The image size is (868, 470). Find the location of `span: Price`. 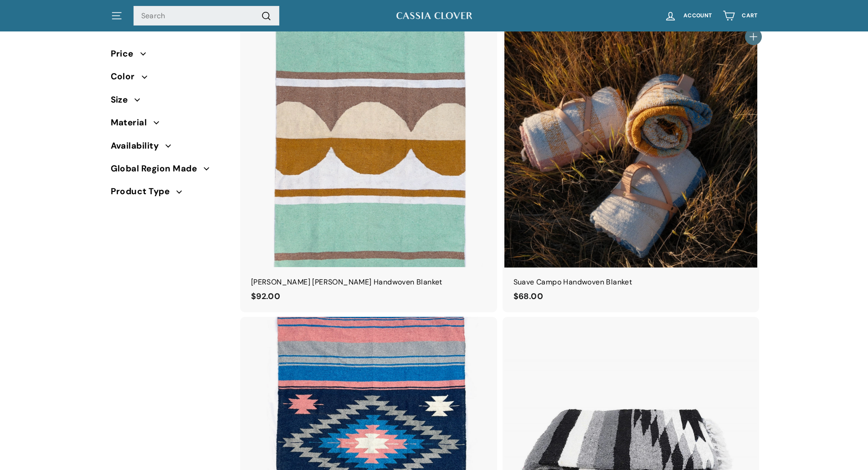

span: Price is located at coordinates (125, 54).